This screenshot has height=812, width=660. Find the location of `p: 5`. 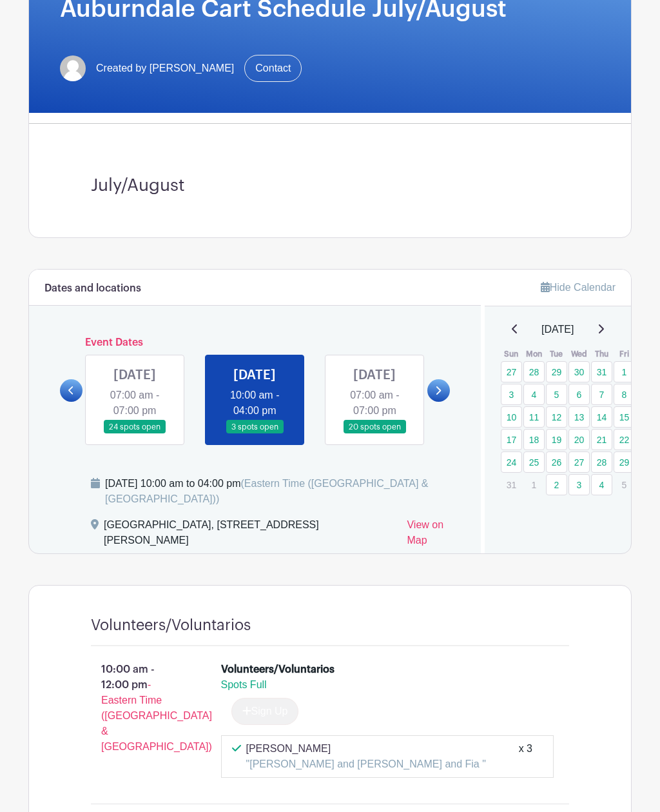

p: 5 is located at coordinates (624, 485).